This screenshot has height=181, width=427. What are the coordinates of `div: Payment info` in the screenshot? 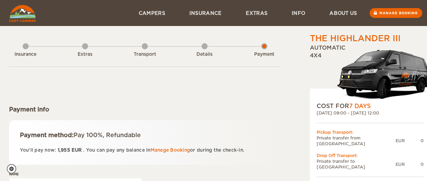 It's located at (145, 109).